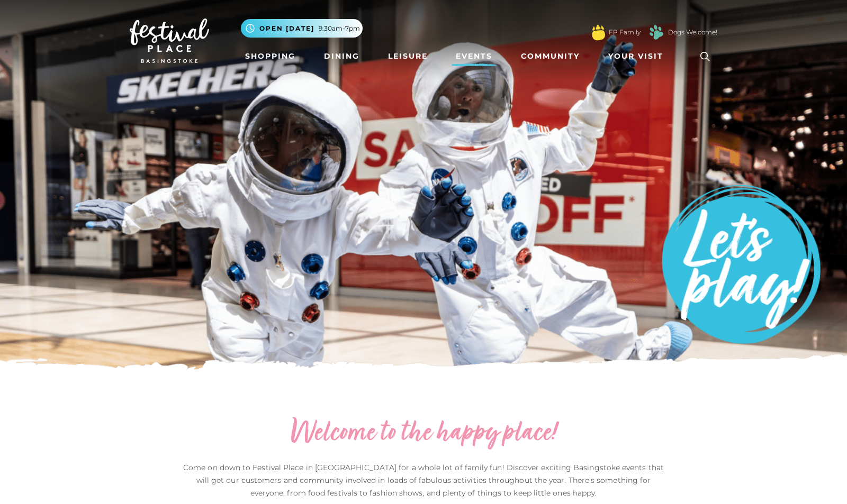 The height and width of the screenshot is (504, 847). Describe the element at coordinates (408, 56) in the screenshot. I see `a: Leisure` at that location.